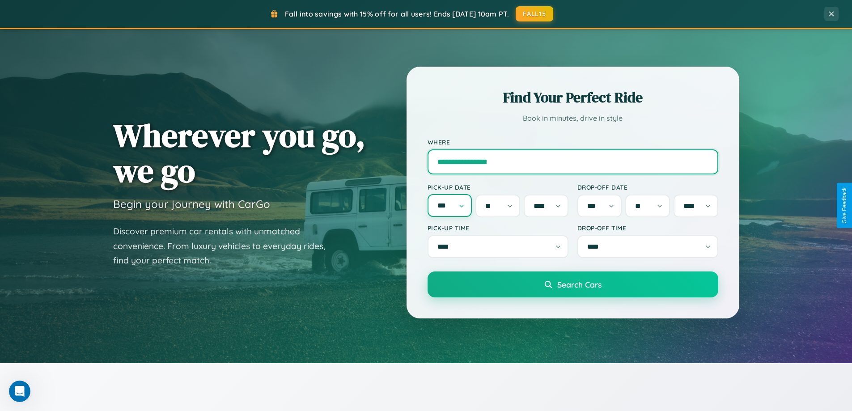 The width and height of the screenshot is (852, 411). Describe the element at coordinates (647, 187) in the screenshot. I see `label: Drop-off Date` at that location.